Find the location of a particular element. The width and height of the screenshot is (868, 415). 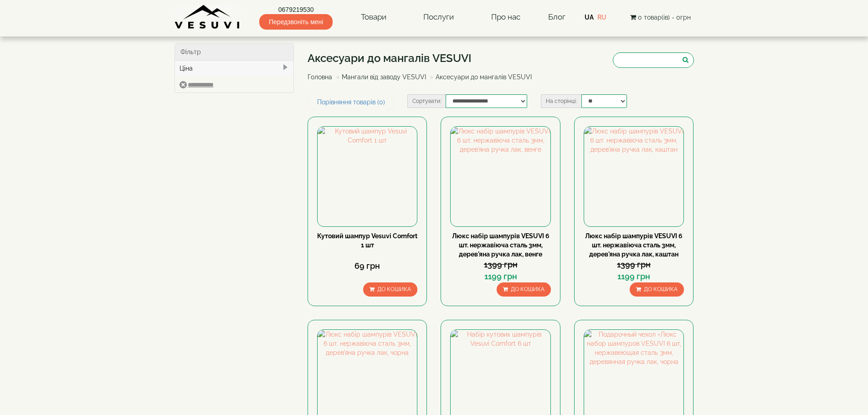

a: RU is located at coordinates (602, 18).